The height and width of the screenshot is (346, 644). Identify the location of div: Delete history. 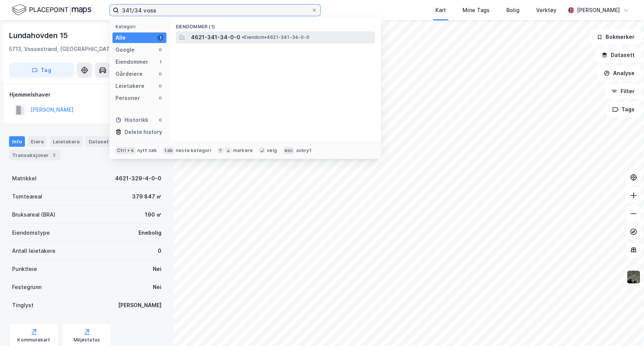
(144, 132).